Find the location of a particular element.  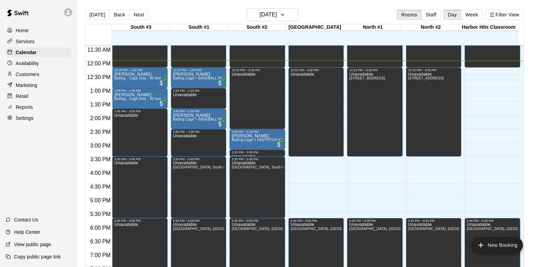

div: Harbor Hits Classroom is located at coordinates (488, 27).